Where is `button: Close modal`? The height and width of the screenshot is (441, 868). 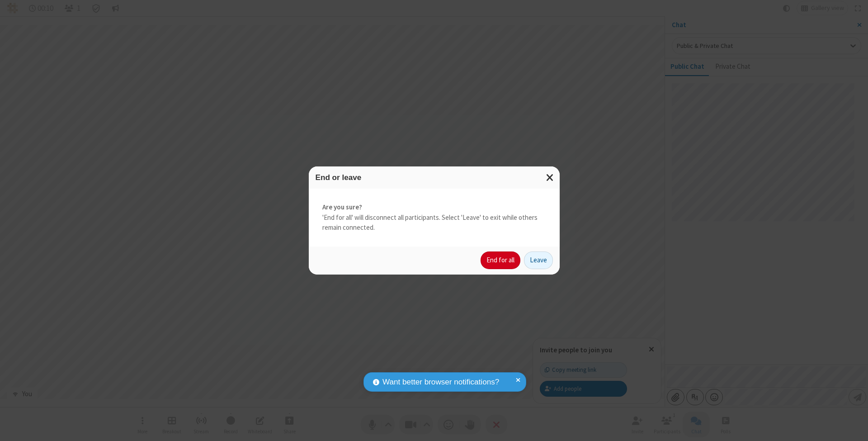 button: Close modal is located at coordinates (550, 178).